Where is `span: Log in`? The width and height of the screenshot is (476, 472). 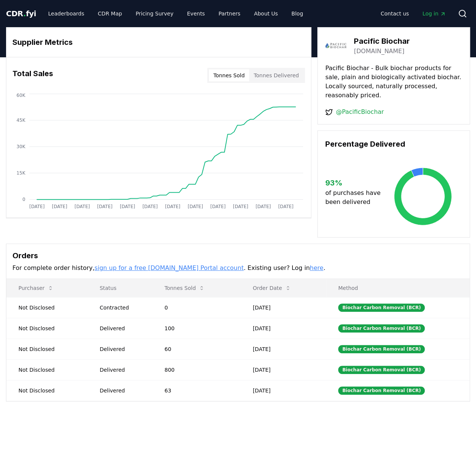 span: Log in is located at coordinates (434, 14).